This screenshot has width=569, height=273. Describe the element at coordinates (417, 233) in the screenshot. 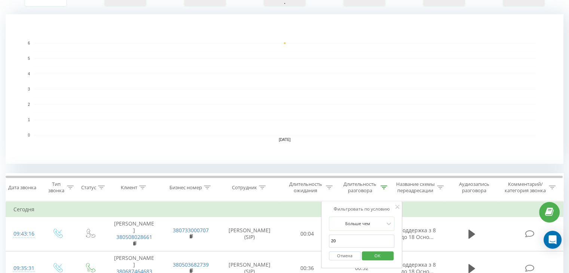

I see `span: Поддержка з 8 до 18 Осно...` at that location.